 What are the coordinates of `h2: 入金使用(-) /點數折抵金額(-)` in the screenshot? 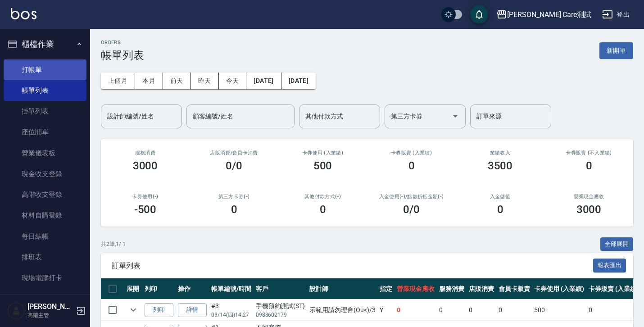 It's located at (411, 196).